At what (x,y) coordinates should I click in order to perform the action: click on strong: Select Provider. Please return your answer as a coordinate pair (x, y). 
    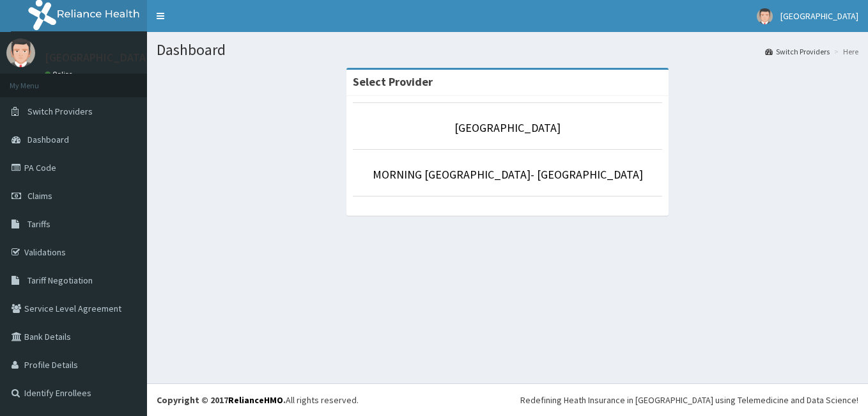
    Looking at the image, I should click on (393, 81).